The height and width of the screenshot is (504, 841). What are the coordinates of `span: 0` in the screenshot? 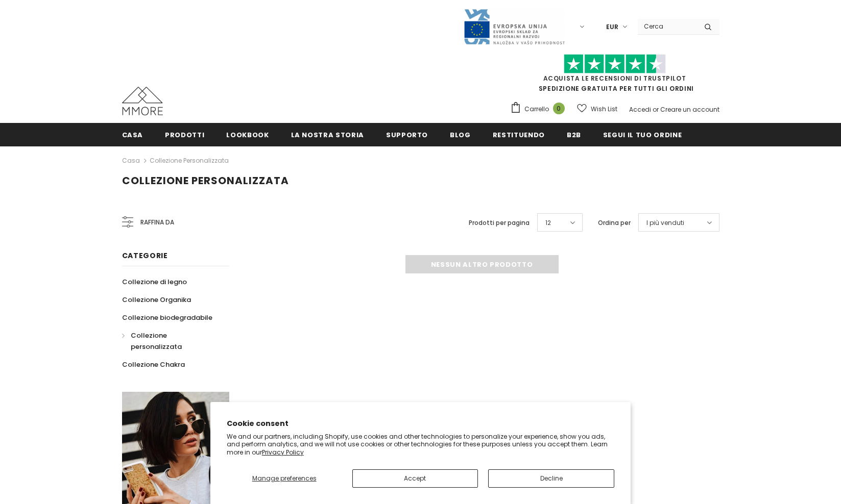 It's located at (558, 108).